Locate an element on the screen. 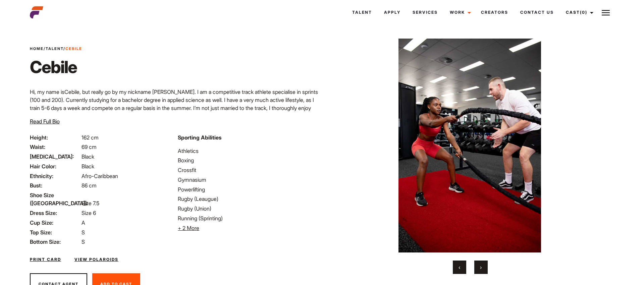 This screenshot has height=285, width=644. span: Previous is located at coordinates (459, 267).